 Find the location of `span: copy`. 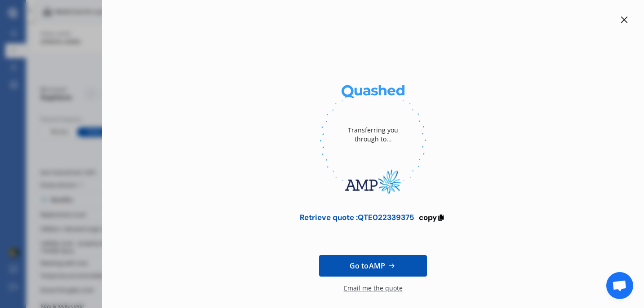

span: copy is located at coordinates (428, 218).